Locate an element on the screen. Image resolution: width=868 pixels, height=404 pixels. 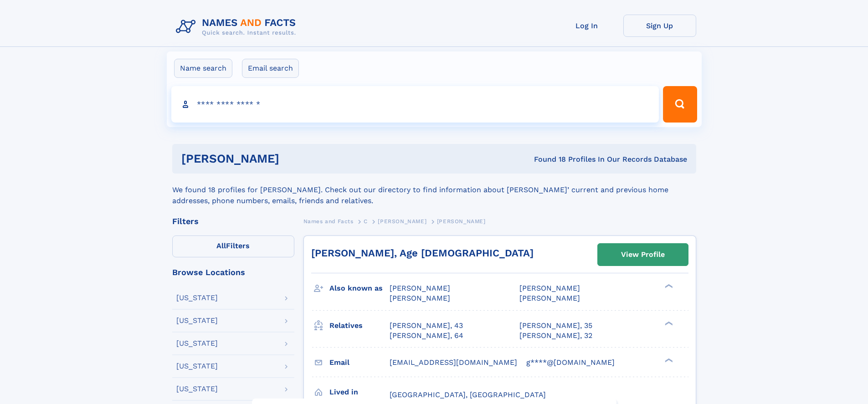
h3: Relatives is located at coordinates (360, 326).